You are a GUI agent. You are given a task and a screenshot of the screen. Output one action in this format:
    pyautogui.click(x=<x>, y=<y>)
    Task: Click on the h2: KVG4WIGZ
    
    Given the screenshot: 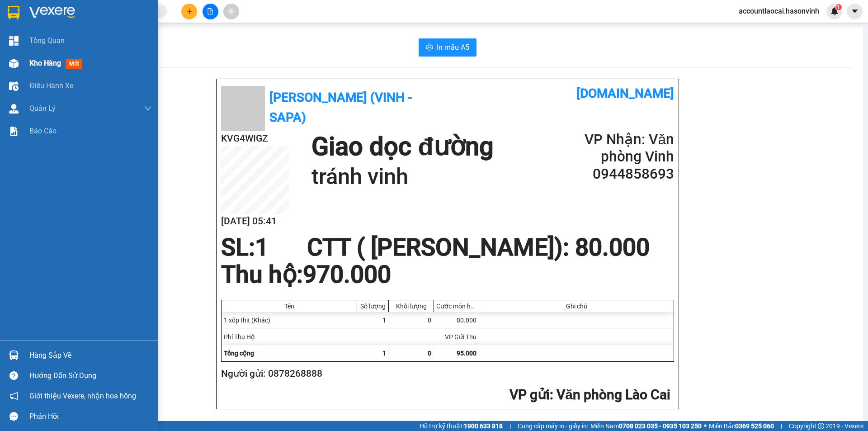 What is the action you would take?
    pyautogui.click(x=255, y=138)
    